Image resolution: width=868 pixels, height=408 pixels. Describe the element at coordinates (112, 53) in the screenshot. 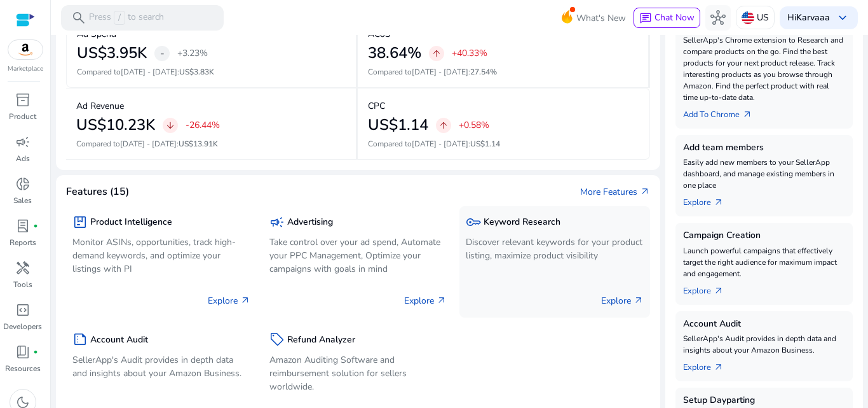

I see `h2: US$3.95K` at that location.